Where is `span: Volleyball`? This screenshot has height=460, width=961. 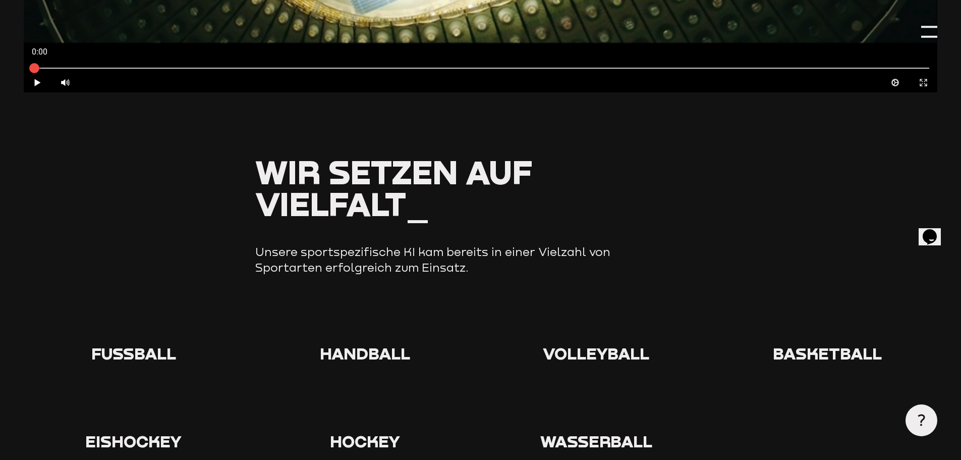
span: Volleyball is located at coordinates (596, 353).